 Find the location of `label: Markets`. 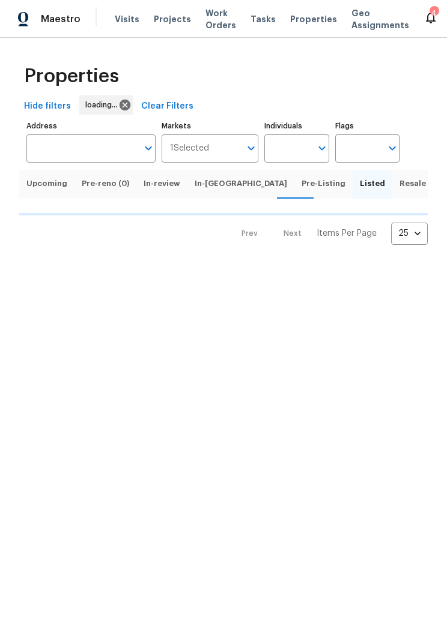

label: Markets is located at coordinates (210, 126).